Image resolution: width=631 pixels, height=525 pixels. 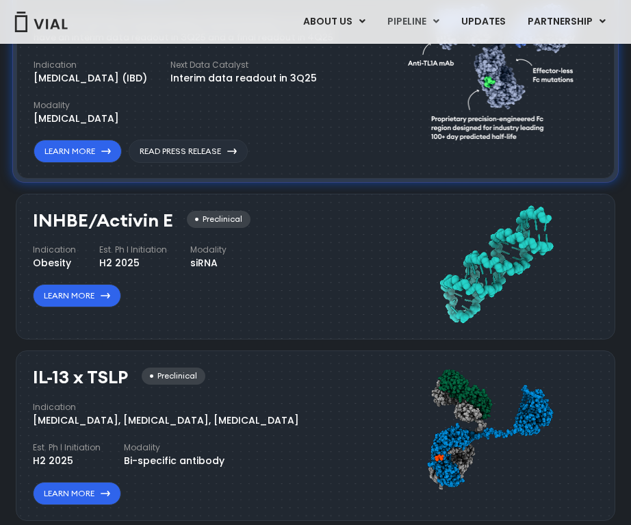 I want to click on div: Interim data readout in 3Q25, so click(x=244, y=78).